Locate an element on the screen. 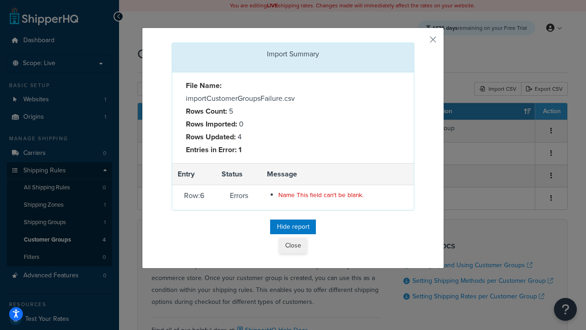 This screenshot has width=586, height=330. th: Status is located at coordinates (239, 174).